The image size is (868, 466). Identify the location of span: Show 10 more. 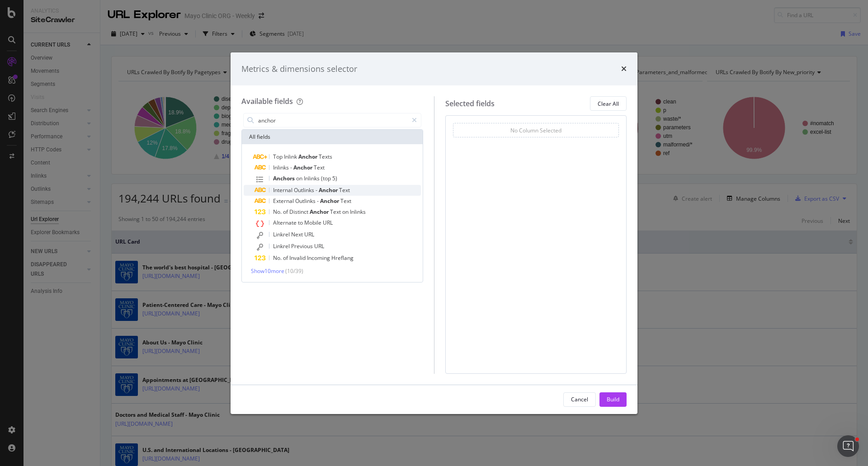
(268, 271).